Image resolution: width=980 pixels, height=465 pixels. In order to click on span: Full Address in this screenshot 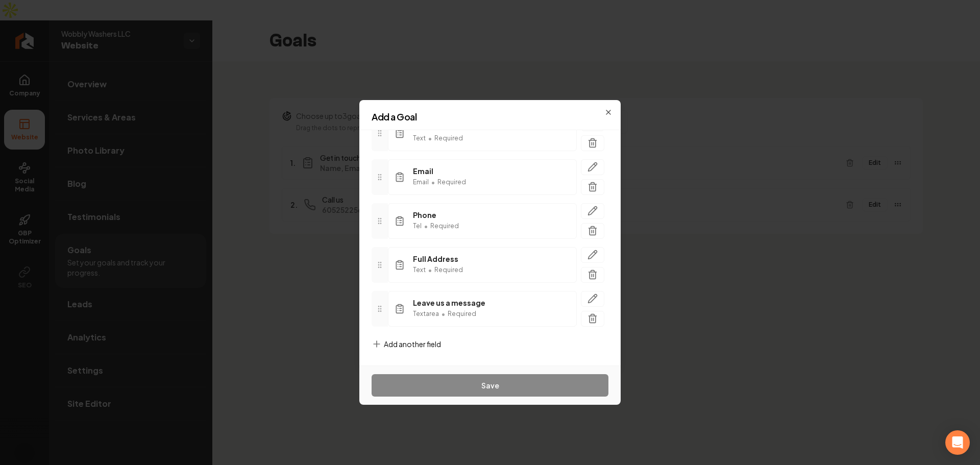, I will do `click(438, 259)`.